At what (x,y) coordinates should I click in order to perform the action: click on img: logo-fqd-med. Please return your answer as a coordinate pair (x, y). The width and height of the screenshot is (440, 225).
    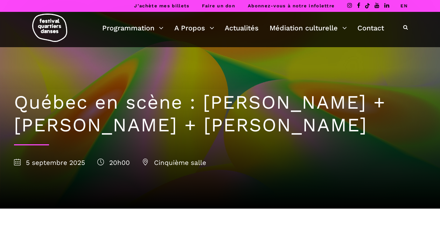
    Looking at the image, I should click on (50, 28).